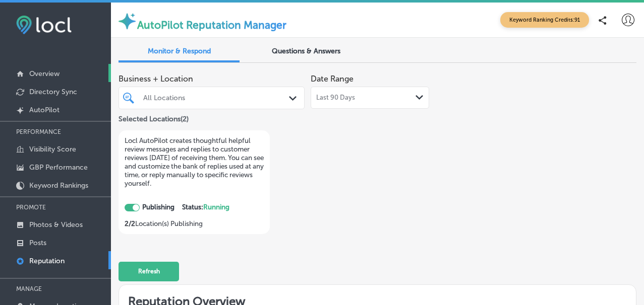 The image size is (644, 305). I want to click on label: AutoPilot Reputation Manager, so click(211, 24).